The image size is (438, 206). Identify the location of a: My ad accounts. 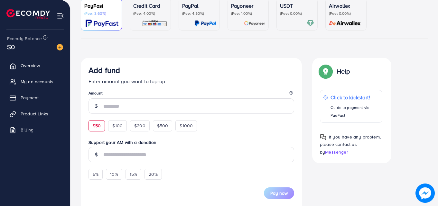
(35, 82).